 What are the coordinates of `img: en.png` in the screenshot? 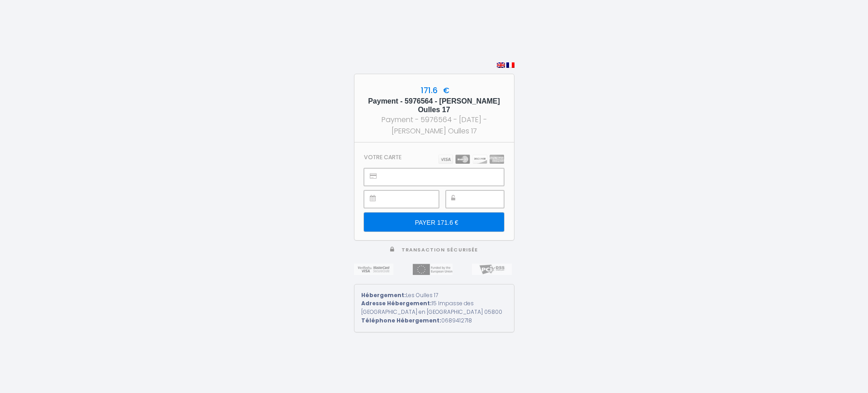 It's located at (501, 65).